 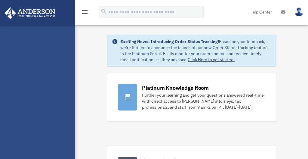 I want to click on a: Click Here to get started!, so click(x=211, y=59).